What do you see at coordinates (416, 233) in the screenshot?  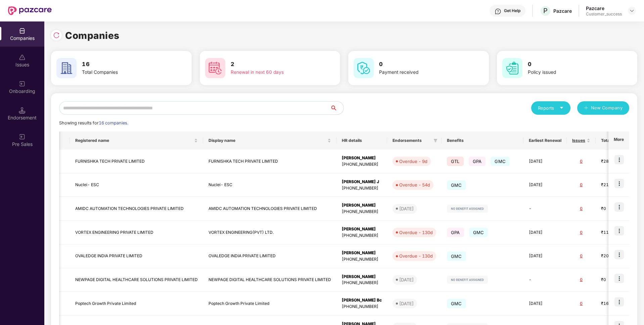 I see `div: Overdue - 130d` at bounding box center [416, 233].